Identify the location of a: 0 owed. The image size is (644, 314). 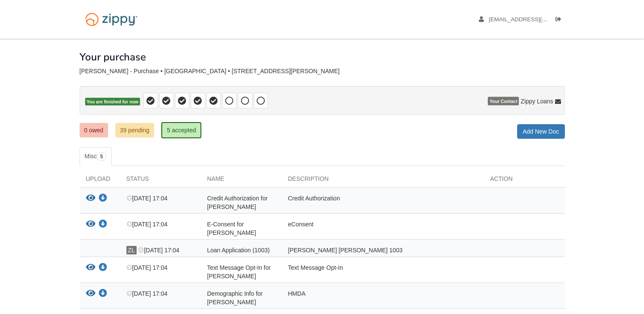
(94, 130).